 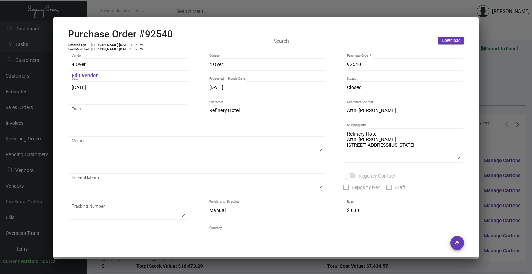 What do you see at coordinates (79, 49) in the screenshot?
I see `td: Last Modified:` at bounding box center [79, 49].